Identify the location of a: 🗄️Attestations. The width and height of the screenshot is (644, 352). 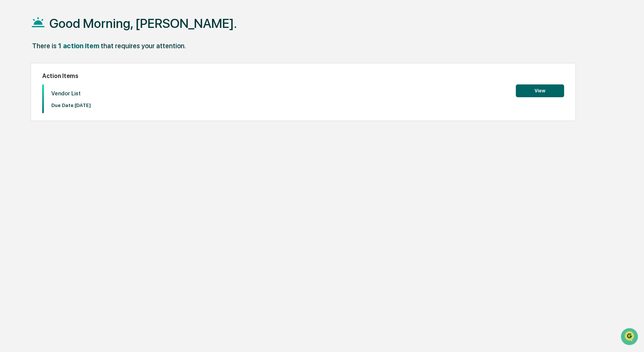
(74, 76).